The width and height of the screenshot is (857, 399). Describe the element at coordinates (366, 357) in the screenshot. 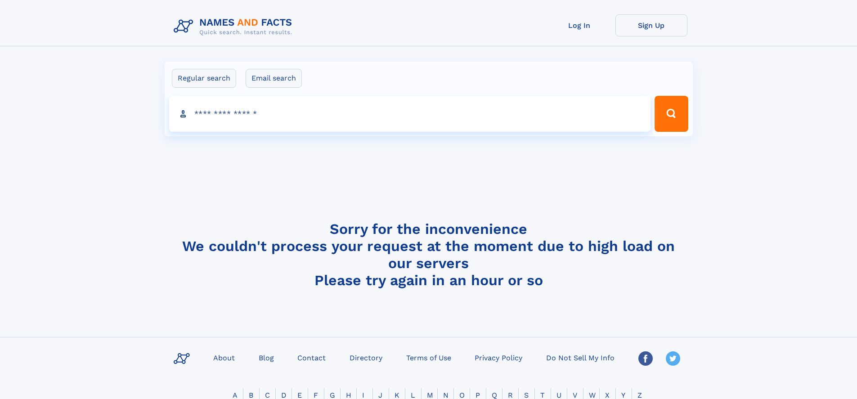

I see `a: Directory` at that location.